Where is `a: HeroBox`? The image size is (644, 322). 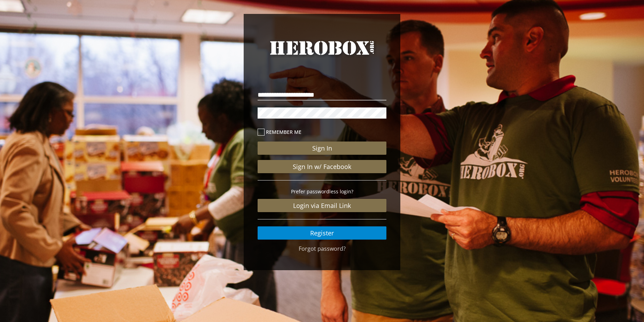
a: HeroBox is located at coordinates (322, 55).